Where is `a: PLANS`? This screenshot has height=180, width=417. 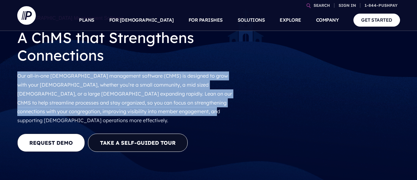
a: PLANS is located at coordinates (87, 20).